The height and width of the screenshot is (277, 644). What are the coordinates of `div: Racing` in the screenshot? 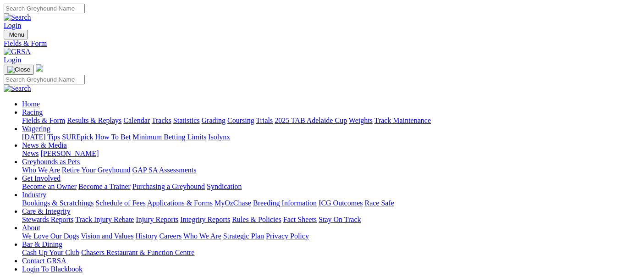 It's located at (330, 121).